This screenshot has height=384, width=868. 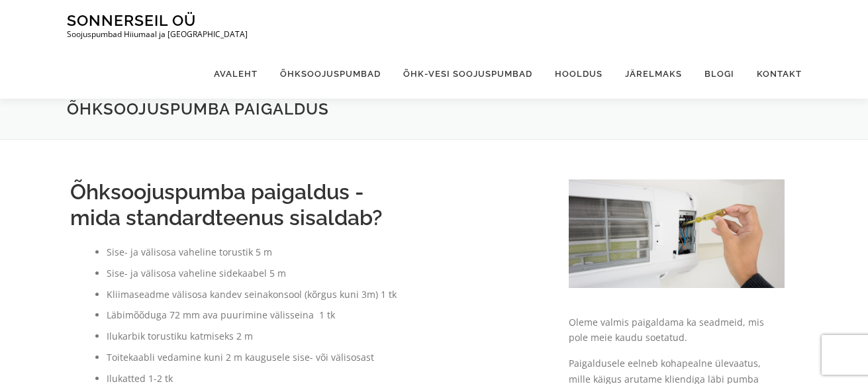 I want to click on li: Kliimaseadme välisosa kandev seinakonsool (kõrgus kuni 3m) 1 tk, so click(x=324, y=295).